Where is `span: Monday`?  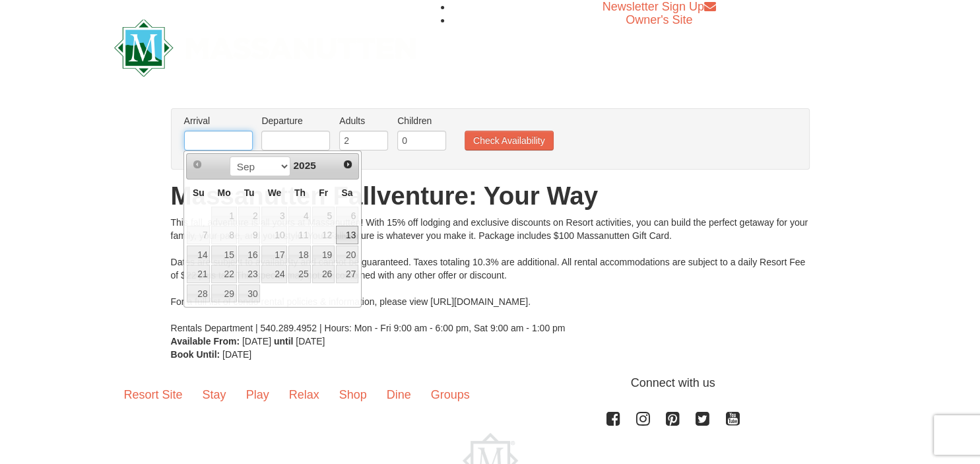
span: Monday is located at coordinates (225, 192).